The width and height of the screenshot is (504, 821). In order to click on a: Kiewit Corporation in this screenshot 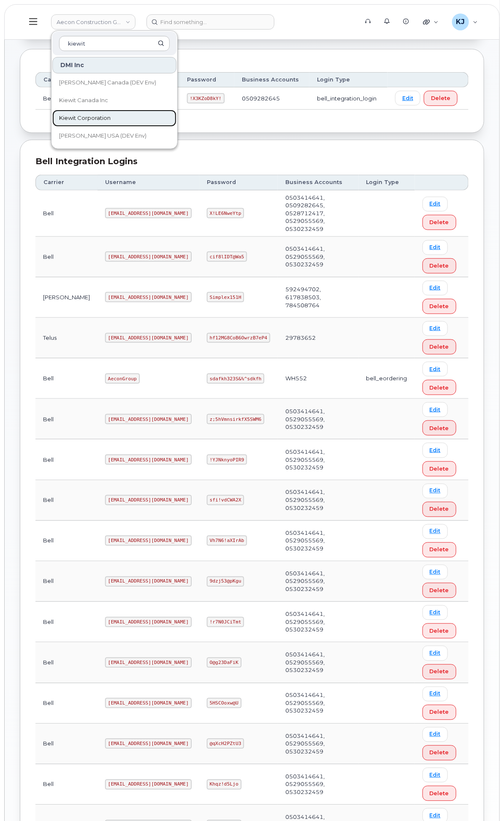, I will do `click(115, 118)`.